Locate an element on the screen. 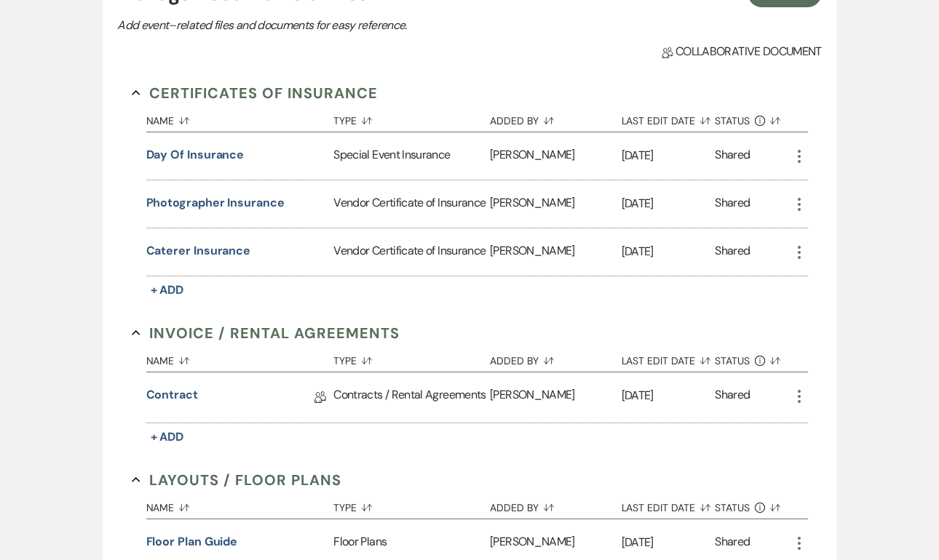 The height and width of the screenshot is (560, 939). button: floor plan guide is located at coordinates (192, 542).